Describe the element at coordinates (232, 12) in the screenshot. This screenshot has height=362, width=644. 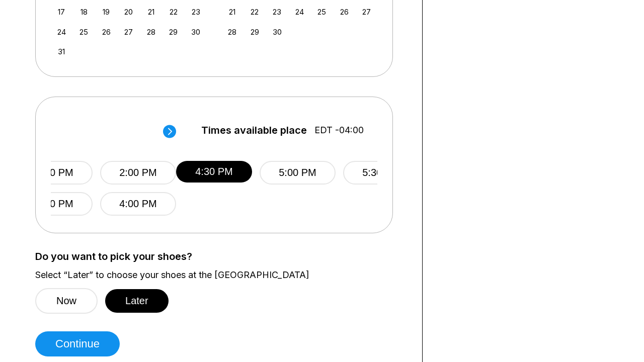
I see `div: Choose Sunday, September 21st, 2025` at that location.